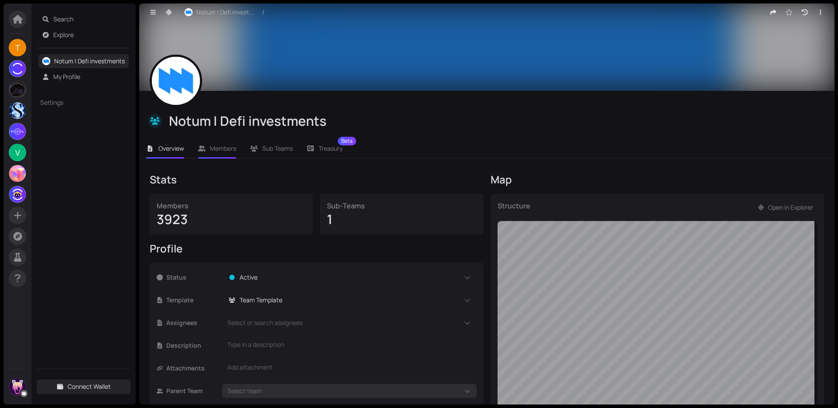 This screenshot has width=838, height=408. I want to click on img: c3llwUlr6D.jpeg, so click(17, 110).